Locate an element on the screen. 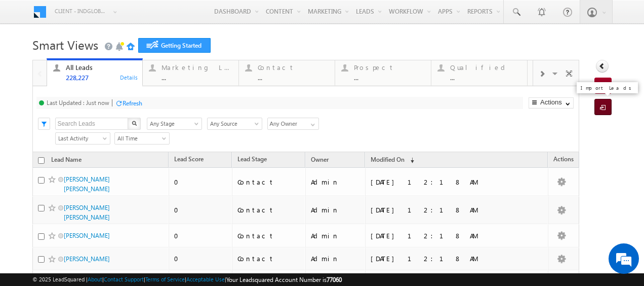 This screenshot has width=644, height=286. div: 228,227 is located at coordinates (101, 77).